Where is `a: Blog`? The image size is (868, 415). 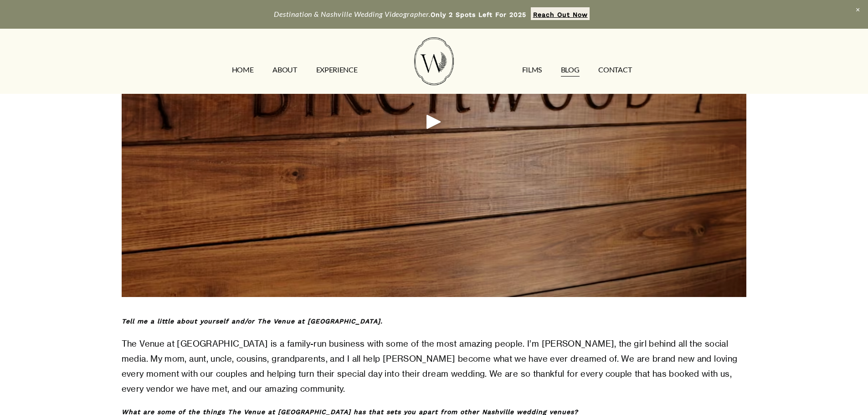
a: Blog is located at coordinates (570, 70).